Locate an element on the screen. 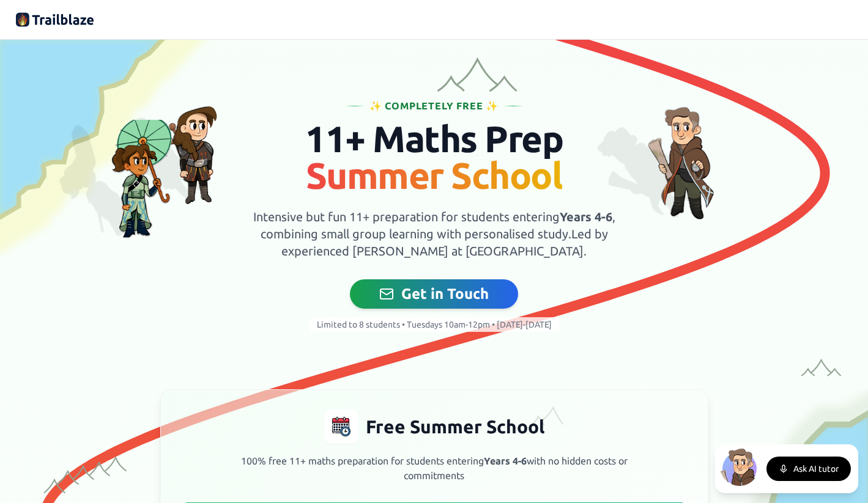  p: 100% free 11+ maths preparation for students entering with no hidden costs or commitments is located at coordinates (434, 468).